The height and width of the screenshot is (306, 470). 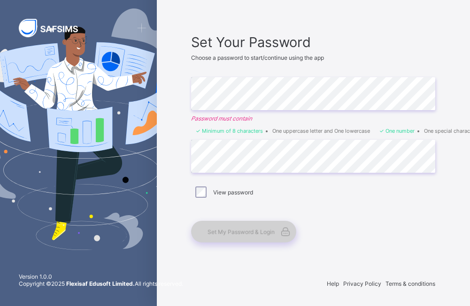 I want to click on label: View password, so click(x=233, y=192).